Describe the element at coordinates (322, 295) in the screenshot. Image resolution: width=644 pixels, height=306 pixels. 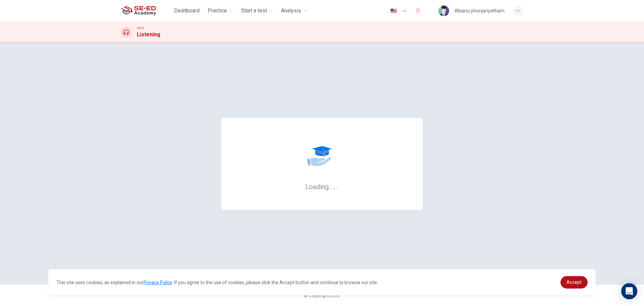
I see `span: © Copyright 2025` at that location.